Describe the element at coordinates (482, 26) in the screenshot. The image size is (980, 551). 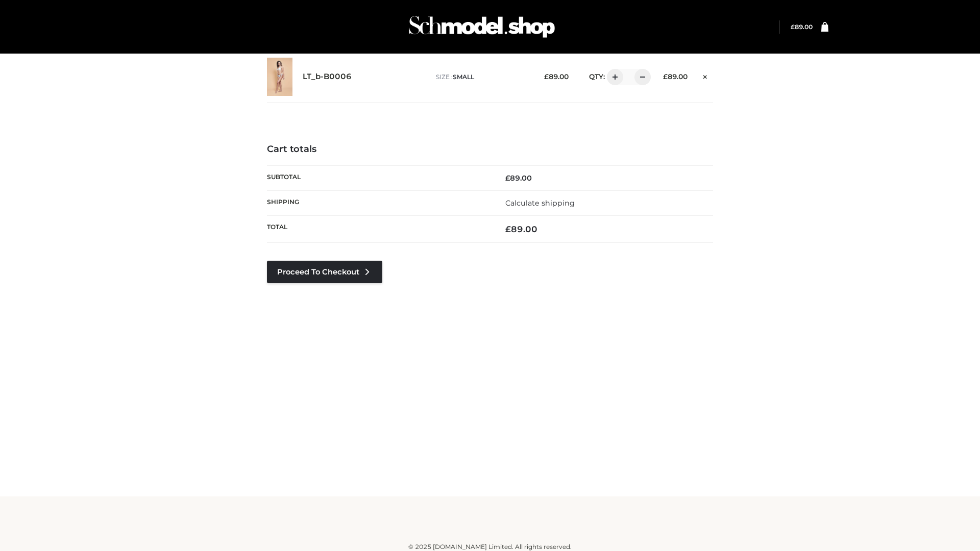
I see `img: Schmodel Admin 964` at that location.